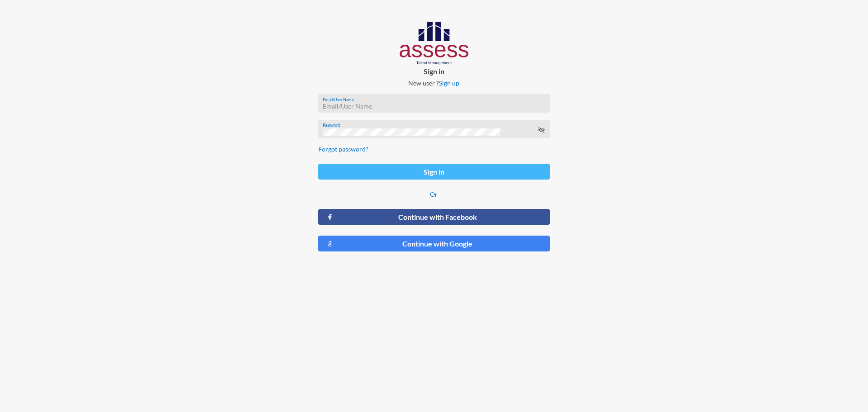 This screenshot has height=412, width=868. Describe the element at coordinates (449, 83) in the screenshot. I see `a: Sign up` at that location.